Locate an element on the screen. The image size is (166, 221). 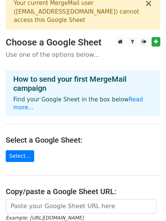
input: Paste your Google Sheet URL here is located at coordinates (81, 207).